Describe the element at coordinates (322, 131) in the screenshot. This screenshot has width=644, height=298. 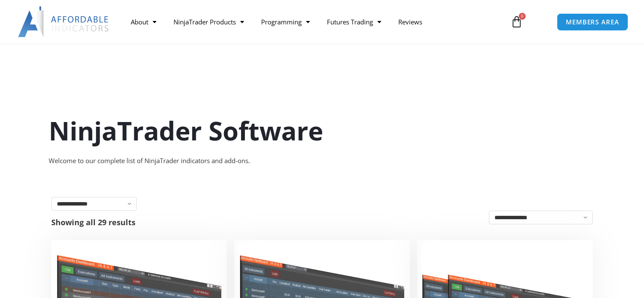
I see `h1: NinjaTrader Software` at that location.